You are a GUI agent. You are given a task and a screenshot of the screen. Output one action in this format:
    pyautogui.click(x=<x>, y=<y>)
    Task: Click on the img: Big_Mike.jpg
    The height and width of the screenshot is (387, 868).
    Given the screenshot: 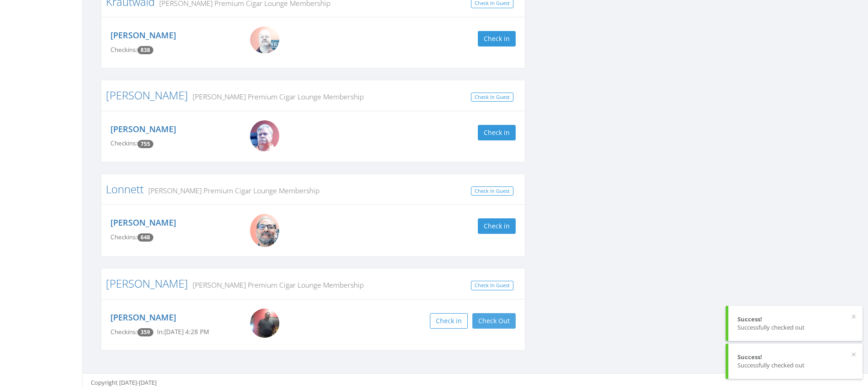 What is the action you would take?
    pyautogui.click(x=265, y=136)
    